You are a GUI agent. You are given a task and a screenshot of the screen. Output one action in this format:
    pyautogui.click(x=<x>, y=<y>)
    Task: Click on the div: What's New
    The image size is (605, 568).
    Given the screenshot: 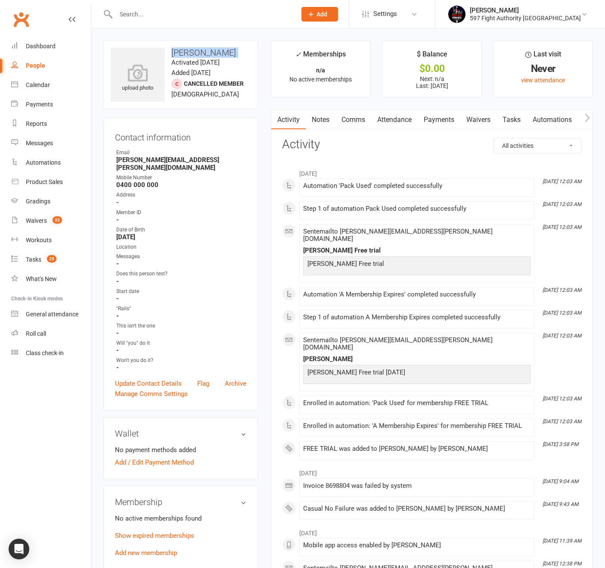 What is the action you would take?
    pyautogui.click(x=41, y=279)
    